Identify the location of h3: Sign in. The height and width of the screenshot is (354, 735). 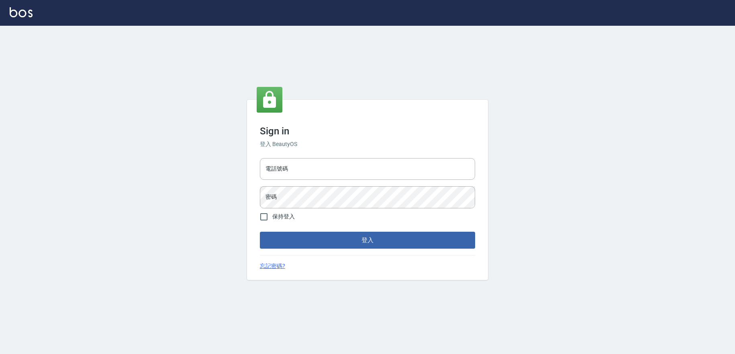
(368, 131).